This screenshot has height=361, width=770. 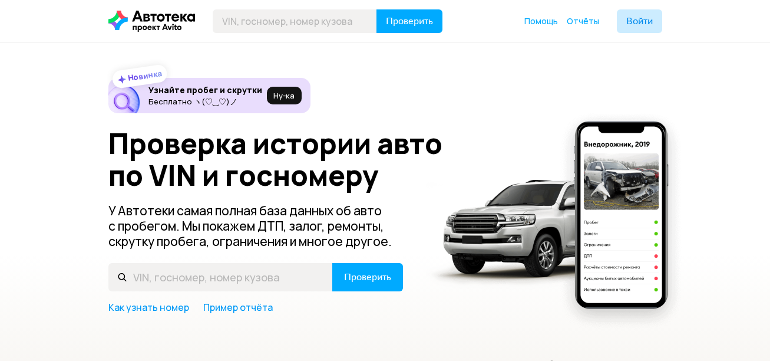 What do you see at coordinates (541, 21) in the screenshot?
I see `a: Помощь` at bounding box center [541, 21].